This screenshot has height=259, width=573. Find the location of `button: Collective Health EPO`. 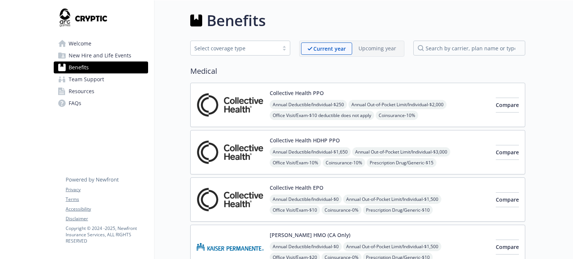

button: Collective Health EPO is located at coordinates (297, 188).